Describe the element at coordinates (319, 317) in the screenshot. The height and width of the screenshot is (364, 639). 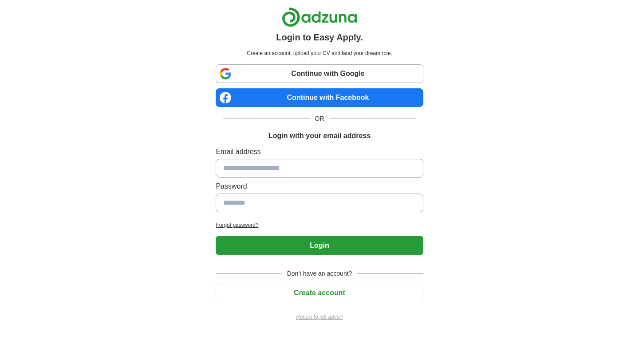
I see `a: Return to job advert` at that location.